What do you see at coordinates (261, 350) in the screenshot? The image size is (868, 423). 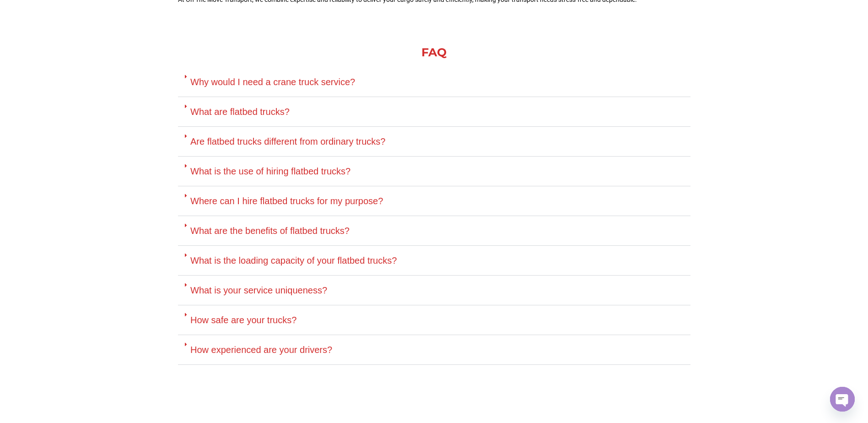 I see `a: How experienced are your drivers?` at bounding box center [261, 350].